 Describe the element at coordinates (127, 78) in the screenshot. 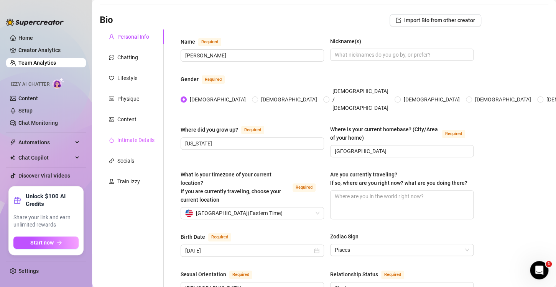

I see `div: Lifestyle` at that location.